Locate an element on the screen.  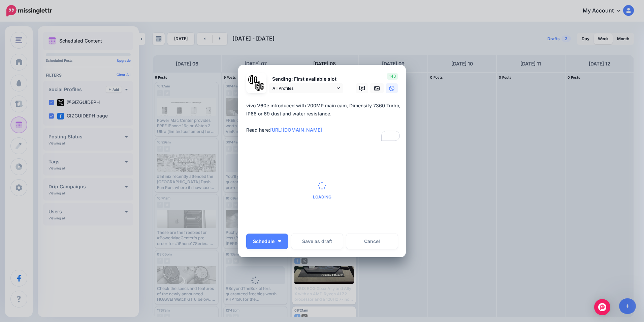
span: Schedule is located at coordinates (264, 241).